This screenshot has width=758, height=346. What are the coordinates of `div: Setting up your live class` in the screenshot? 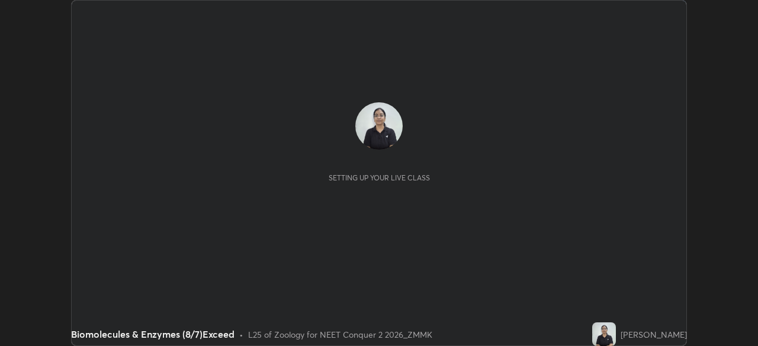 It's located at (379, 178).